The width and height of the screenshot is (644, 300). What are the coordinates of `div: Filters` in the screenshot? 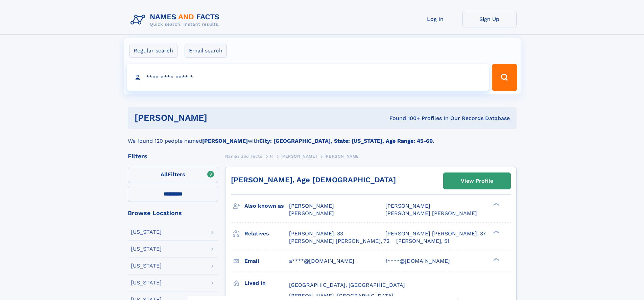 It's located at (173, 156).